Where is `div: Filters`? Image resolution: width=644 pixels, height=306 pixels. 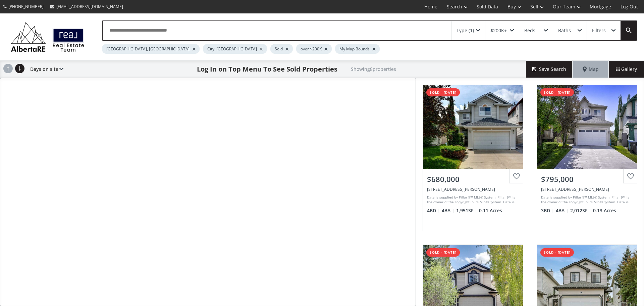
div: Filters is located at coordinates (598, 30).